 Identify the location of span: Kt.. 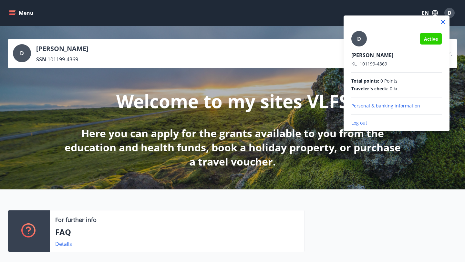
(354, 64).